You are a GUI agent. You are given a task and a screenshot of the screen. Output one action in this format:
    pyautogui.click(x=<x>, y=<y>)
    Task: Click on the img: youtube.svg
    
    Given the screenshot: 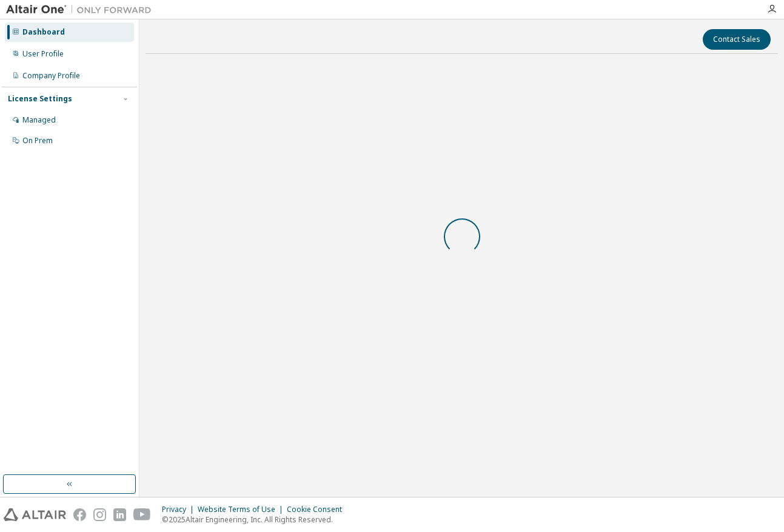 What is the action you would take?
    pyautogui.click(x=142, y=514)
    